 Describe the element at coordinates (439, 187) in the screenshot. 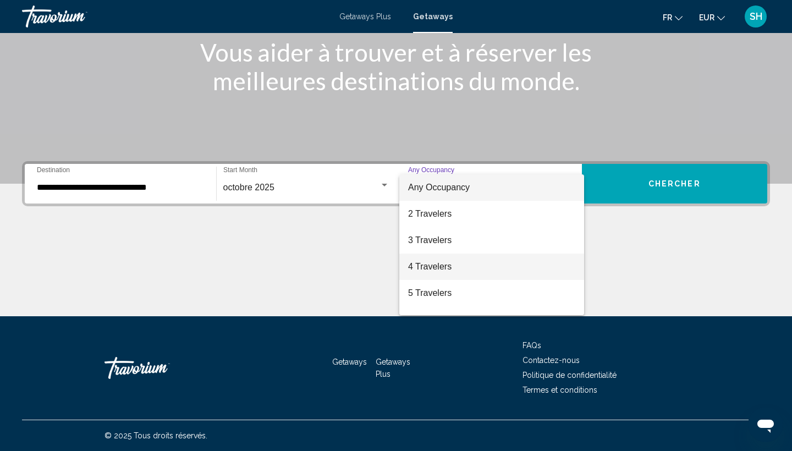

I see `span: Any Occupancy` at that location.